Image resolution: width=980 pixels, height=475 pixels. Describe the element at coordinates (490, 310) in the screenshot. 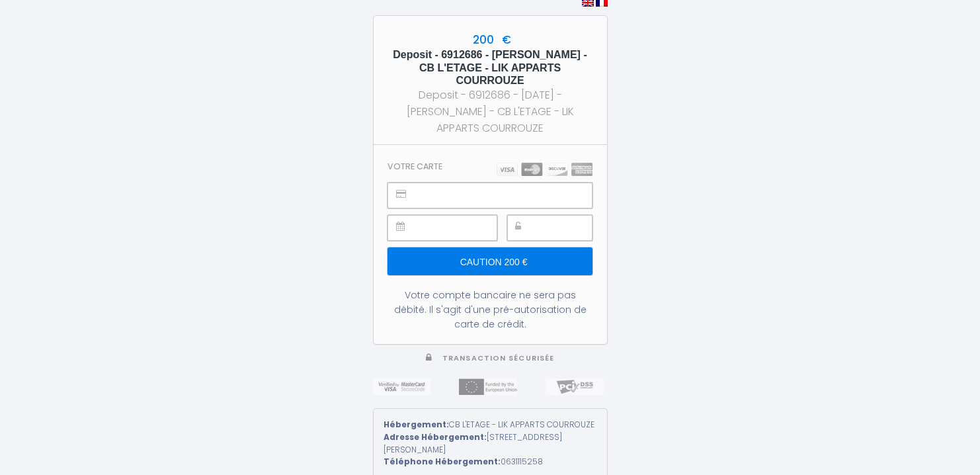

I see `div: Votre compte bancaire ne sera pas débité. Il s'agit d'une pré-autorisation de carte de crédit.` at that location.